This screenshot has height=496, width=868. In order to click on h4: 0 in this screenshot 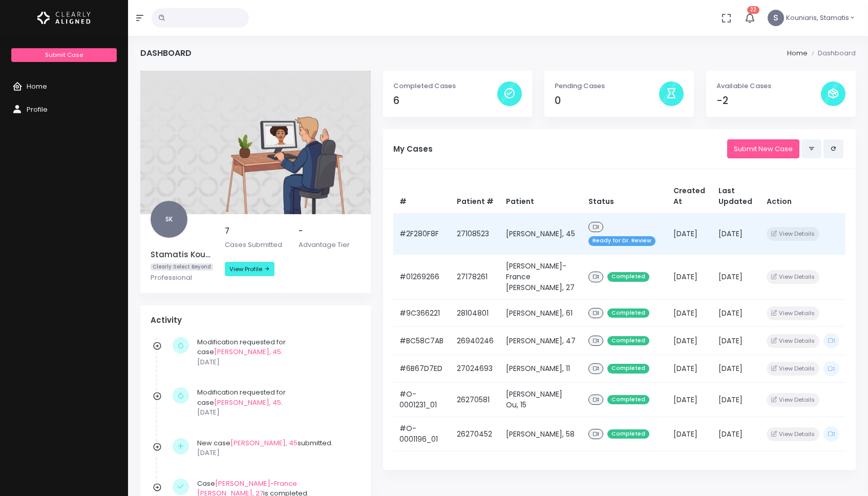, I will do `click(607, 100)`.